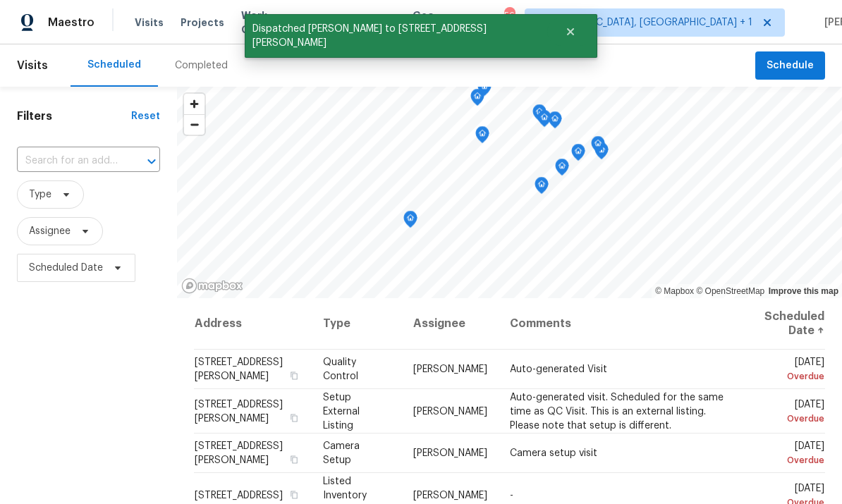  Describe the element at coordinates (194, 124) in the screenshot. I see `button: Zoom out` at that location.